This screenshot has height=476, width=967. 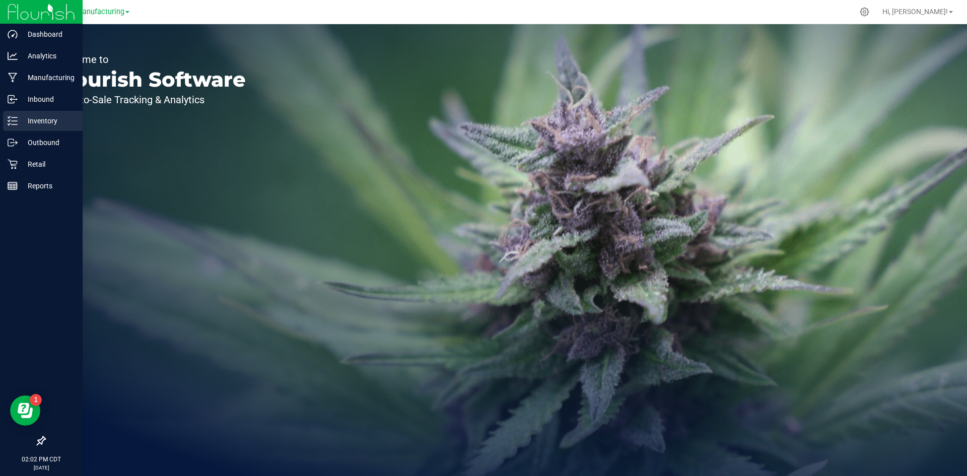 What do you see at coordinates (13, 121) in the screenshot?
I see `inline-svg: Inventory` at bounding box center [13, 121].